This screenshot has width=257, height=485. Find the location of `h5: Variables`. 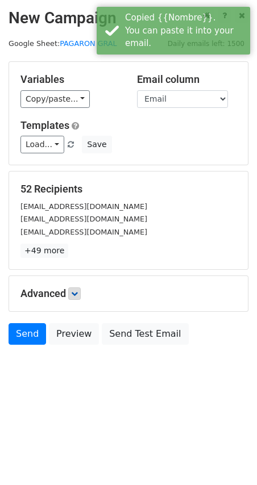

h5: Variables is located at coordinates (70, 79).